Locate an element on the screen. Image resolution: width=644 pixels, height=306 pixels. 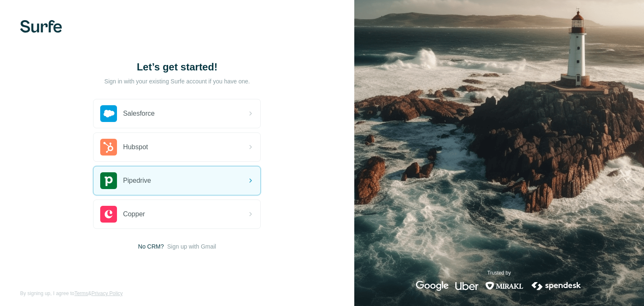
a: Privacy Policy is located at coordinates (107, 294).